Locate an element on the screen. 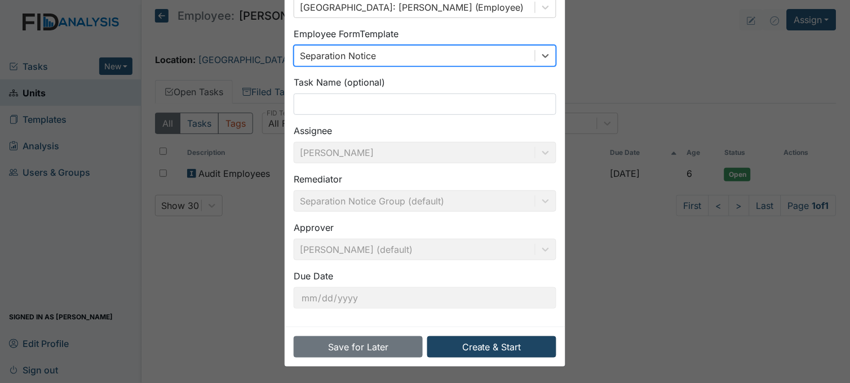 The width and height of the screenshot is (850, 383). button: Save for Later is located at coordinates (358, 347).